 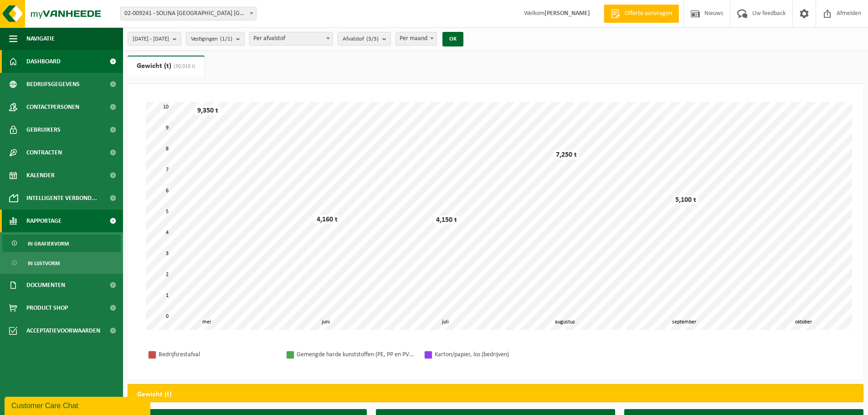 I want to click on span: In grafiekvorm, so click(x=48, y=244).